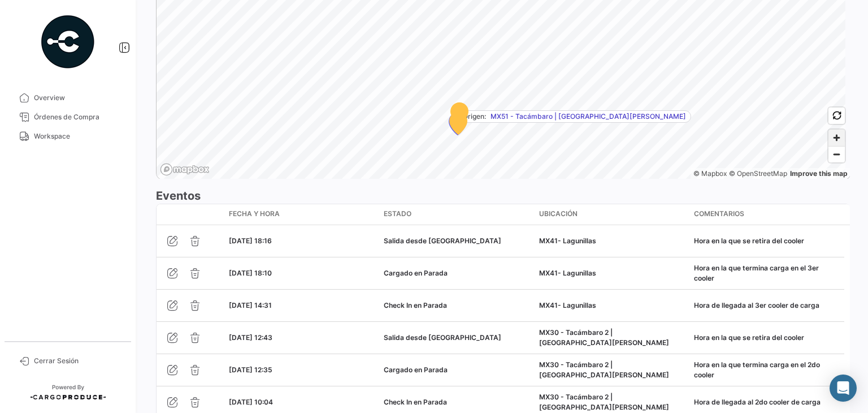 The width and height of the screenshot is (868, 413). I want to click on button: Zoom out, so click(836, 154).